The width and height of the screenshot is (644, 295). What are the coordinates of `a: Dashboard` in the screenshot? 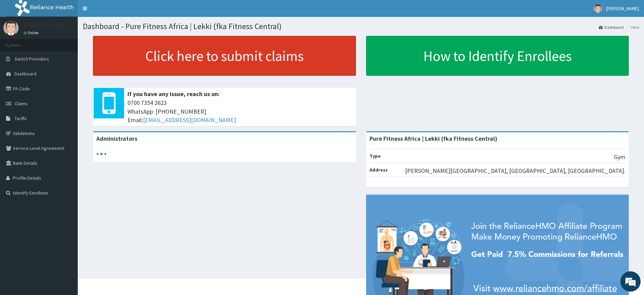 It's located at (611, 27).